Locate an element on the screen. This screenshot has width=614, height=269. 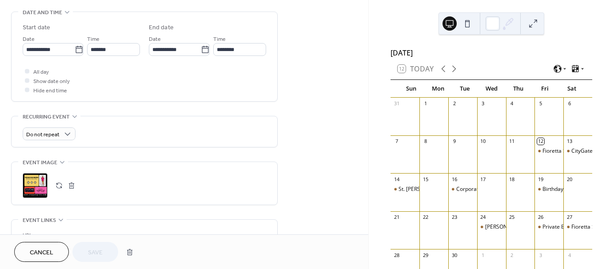
div: 8 is located at coordinates (425, 141).